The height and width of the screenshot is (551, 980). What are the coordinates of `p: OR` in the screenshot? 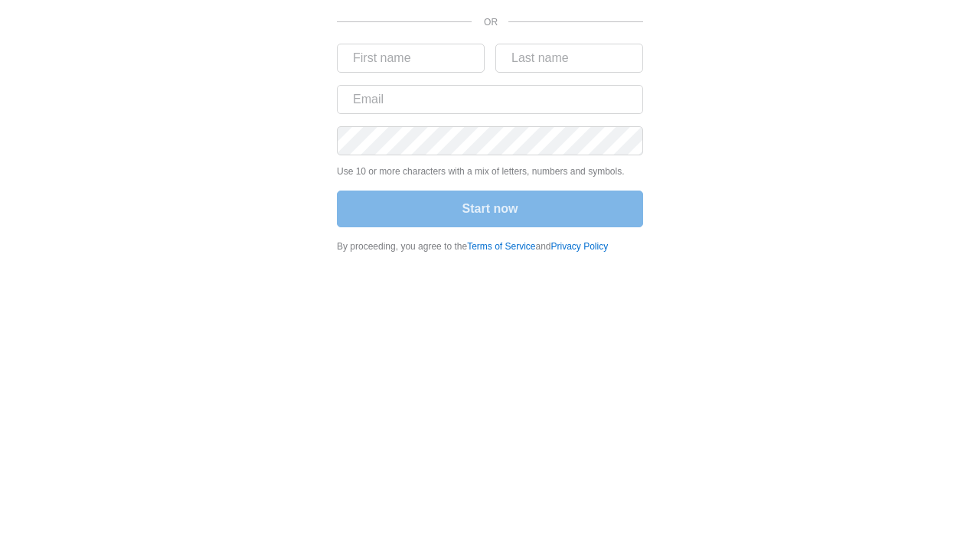 It's located at (487, 22).